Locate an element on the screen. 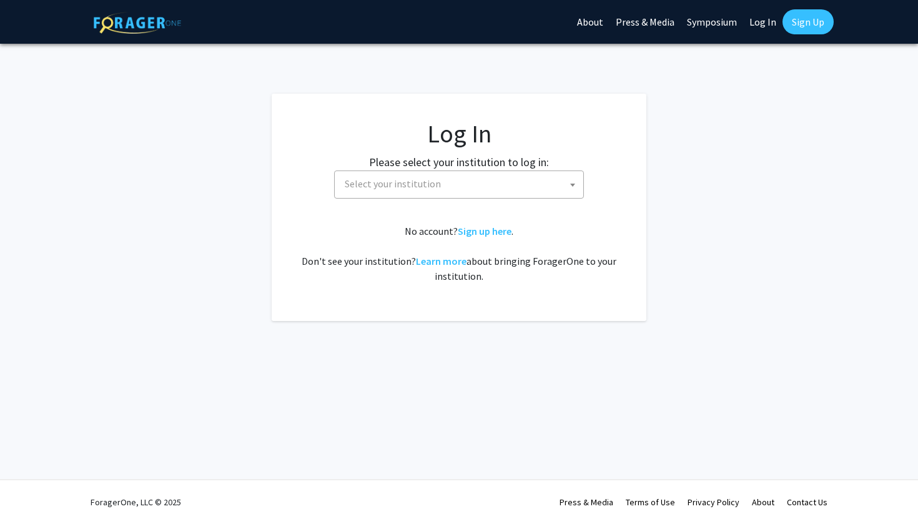 Image resolution: width=918 pixels, height=524 pixels. a: Privacy Policy is located at coordinates (714, 502).